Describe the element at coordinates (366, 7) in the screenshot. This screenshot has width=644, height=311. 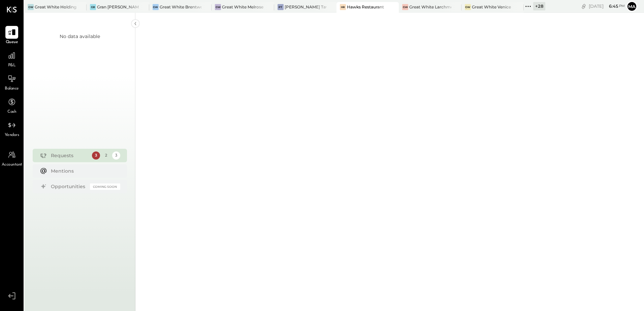
I see `div: Hawks Restaurant` at that location.